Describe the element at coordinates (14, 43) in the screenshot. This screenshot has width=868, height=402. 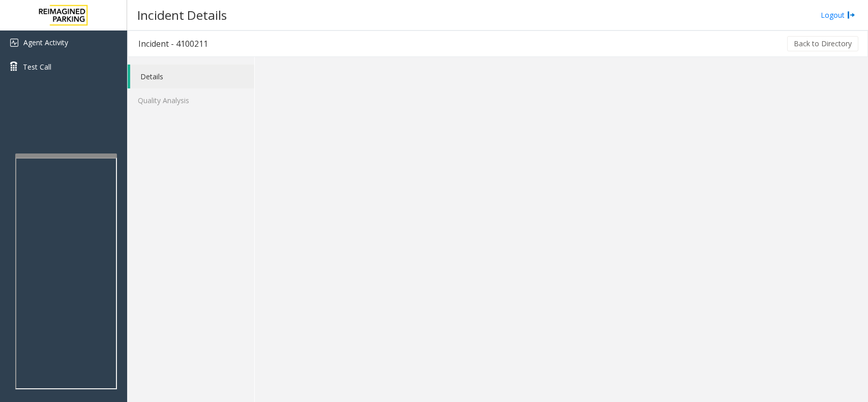
I see `img: 'icon'` at that location.